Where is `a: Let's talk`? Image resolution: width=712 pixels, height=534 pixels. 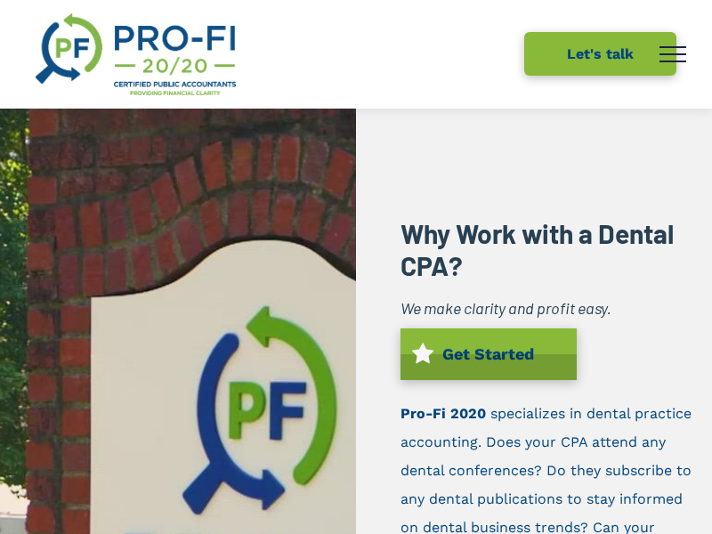 a: Let's talk is located at coordinates (600, 53).